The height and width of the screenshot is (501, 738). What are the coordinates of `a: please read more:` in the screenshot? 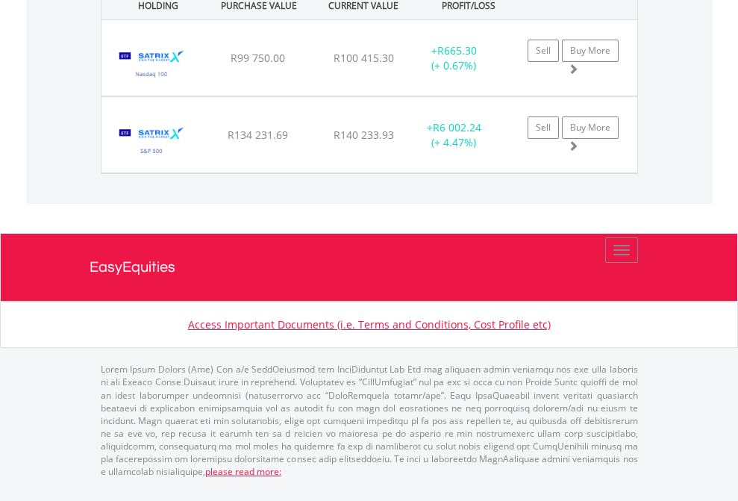 It's located at (243, 471).